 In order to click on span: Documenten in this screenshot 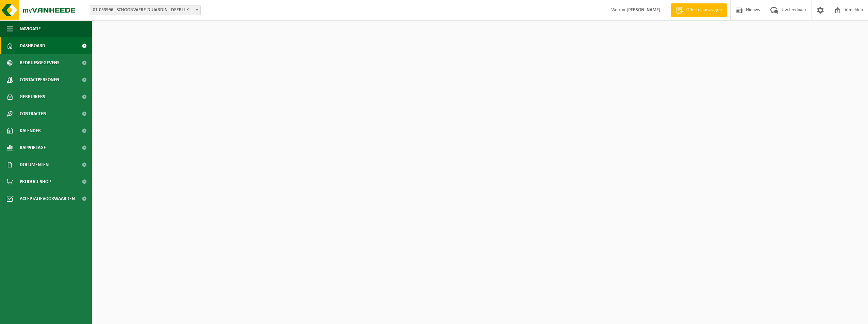, I will do `click(34, 164)`.